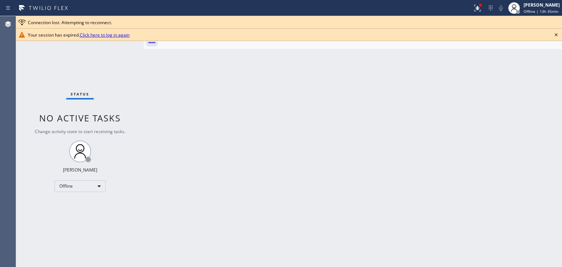  I want to click on span: Change activity state to start receiving tasks., so click(80, 131).